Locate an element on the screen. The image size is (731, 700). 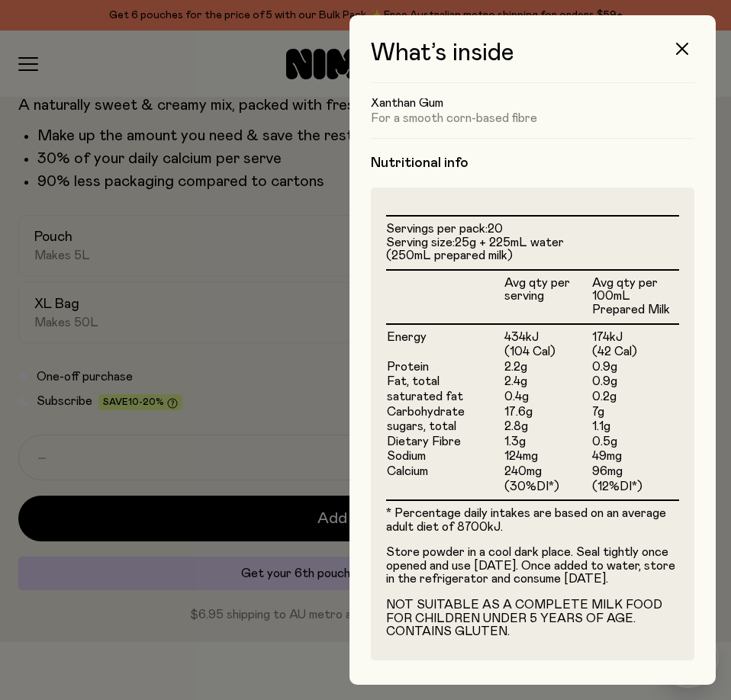
td: 49mg is located at coordinates (635, 457).